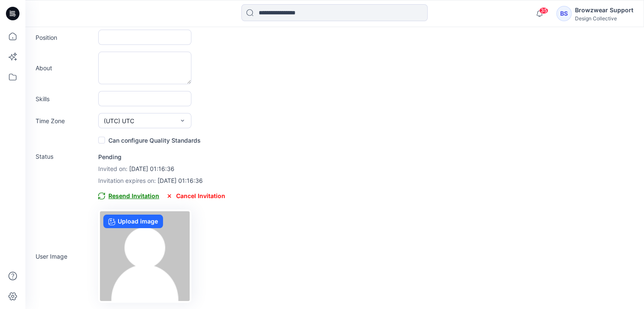  Describe the element at coordinates (129, 196) in the screenshot. I see `span: Resend Invitation` at that location.